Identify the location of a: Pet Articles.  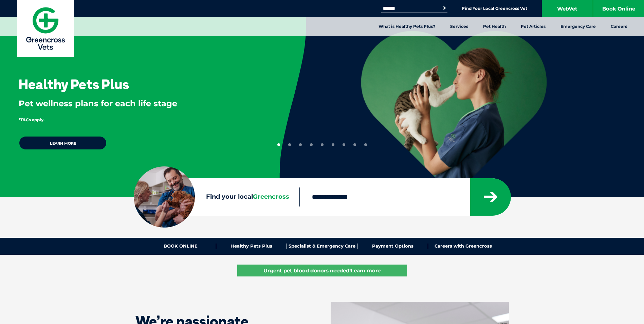
(533, 27).